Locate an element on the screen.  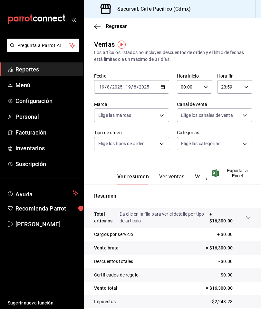
p: Resumen is located at coordinates (172, 196).